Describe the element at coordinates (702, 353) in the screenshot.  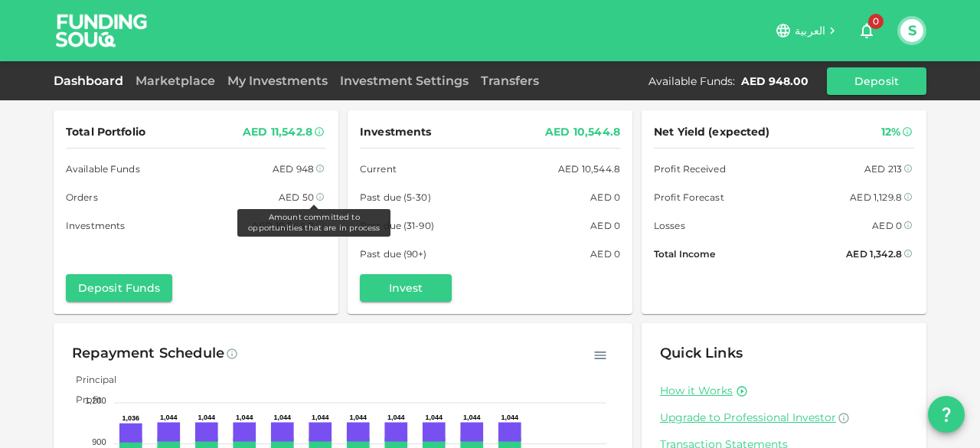
I see `span: Quick Links` at that location.